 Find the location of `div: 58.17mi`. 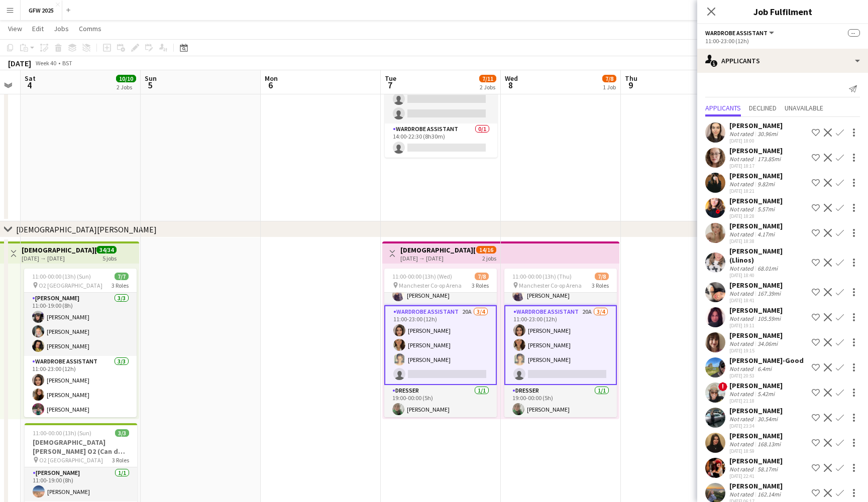

div: 58.17mi is located at coordinates (767, 468).